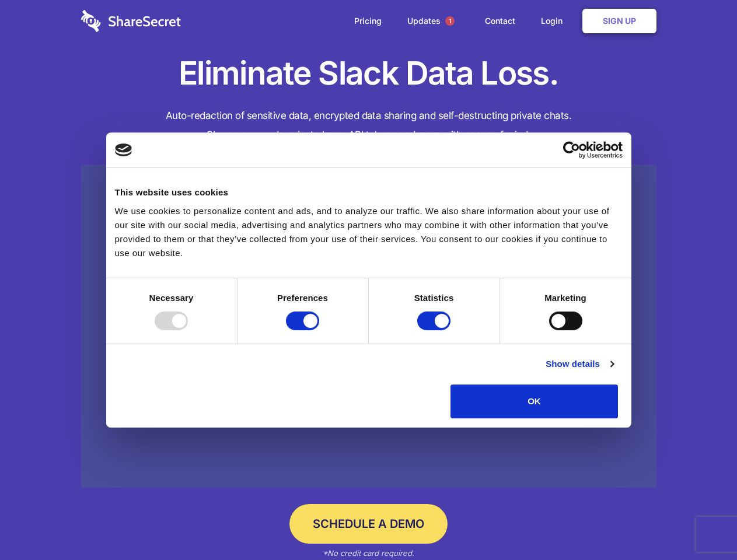  I want to click on img: logo, so click(124, 150).